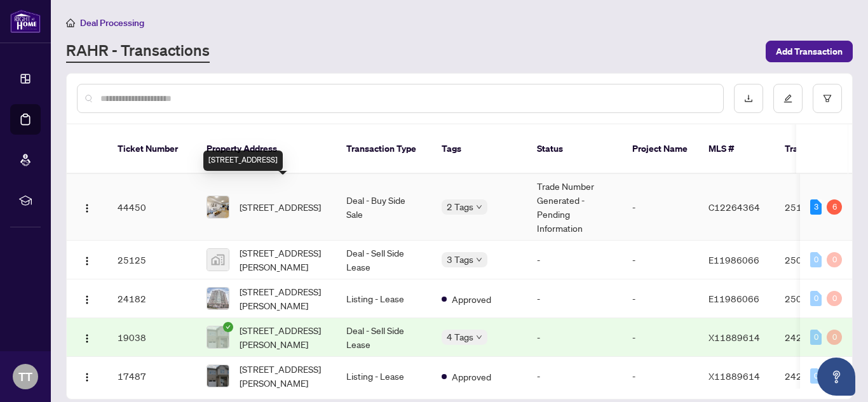 Image resolution: width=868 pixels, height=402 pixels. Describe the element at coordinates (152, 260) in the screenshot. I see `td: 25125` at that location.